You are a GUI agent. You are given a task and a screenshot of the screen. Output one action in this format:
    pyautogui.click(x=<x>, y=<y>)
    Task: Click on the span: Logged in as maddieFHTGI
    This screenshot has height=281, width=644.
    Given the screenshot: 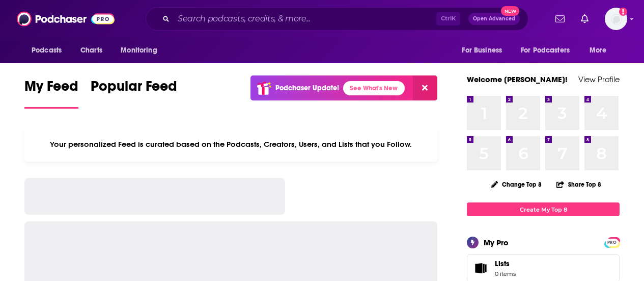 What is the action you would take?
    pyautogui.click(x=617, y=19)
    